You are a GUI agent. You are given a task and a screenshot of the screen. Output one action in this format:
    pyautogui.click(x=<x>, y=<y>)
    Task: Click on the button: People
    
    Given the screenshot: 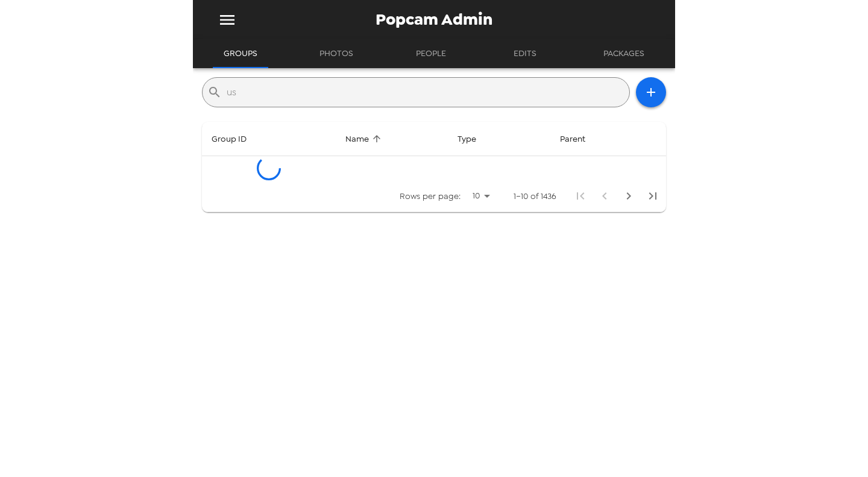 What is the action you would take?
    pyautogui.click(x=431, y=53)
    